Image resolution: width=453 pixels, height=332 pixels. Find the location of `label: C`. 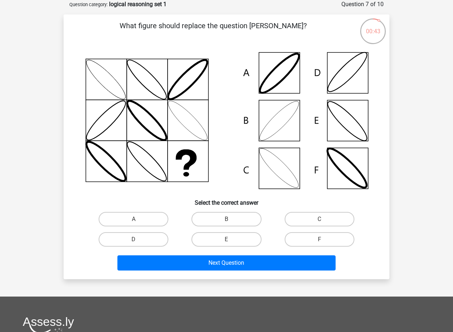

label: C is located at coordinates (320, 219).